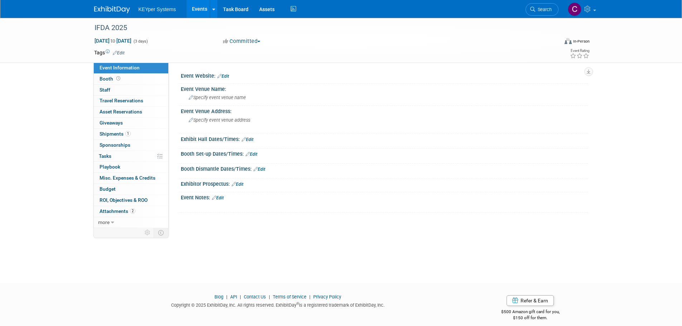 Image resolution: width=682 pixels, height=326 pixels. I want to click on a: Shipments1, so click(131, 134).